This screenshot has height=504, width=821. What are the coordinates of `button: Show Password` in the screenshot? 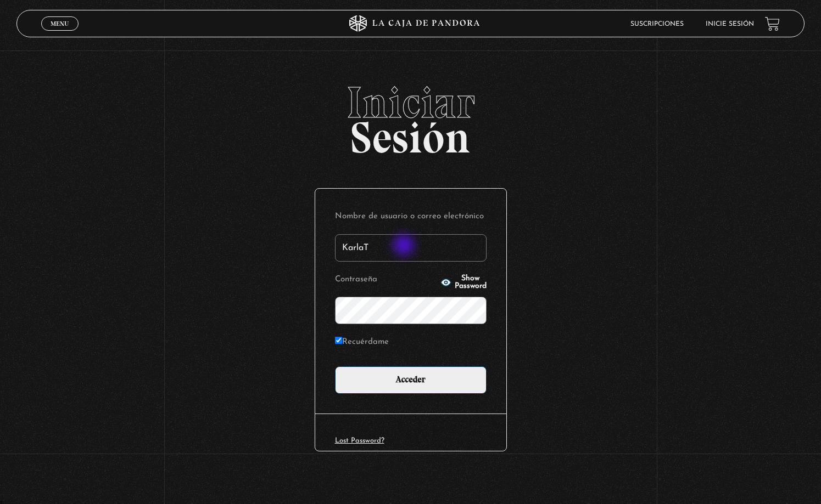 It's located at (463, 282).